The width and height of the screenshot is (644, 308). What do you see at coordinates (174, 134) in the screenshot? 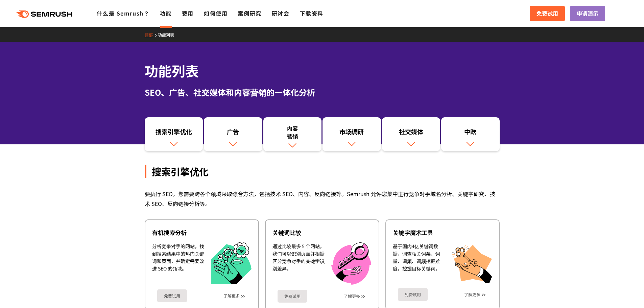
I see `a: 搜索引擎优化` at bounding box center [174, 134].